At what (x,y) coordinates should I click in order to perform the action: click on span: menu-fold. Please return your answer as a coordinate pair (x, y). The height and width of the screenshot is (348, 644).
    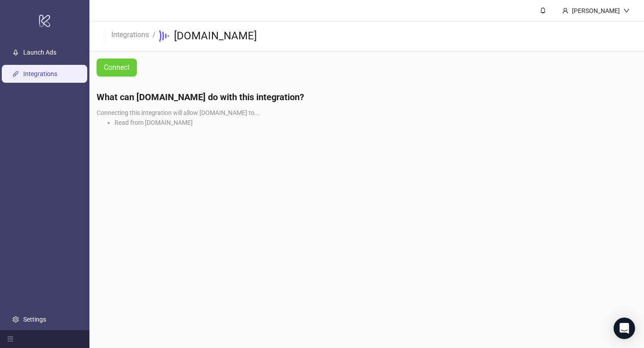
    Looking at the image, I should click on (10, 339).